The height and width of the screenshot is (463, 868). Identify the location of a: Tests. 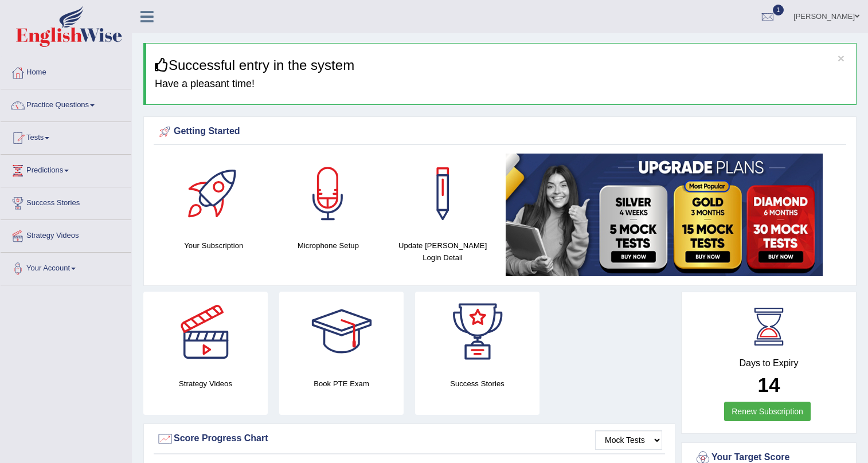
(66, 137).